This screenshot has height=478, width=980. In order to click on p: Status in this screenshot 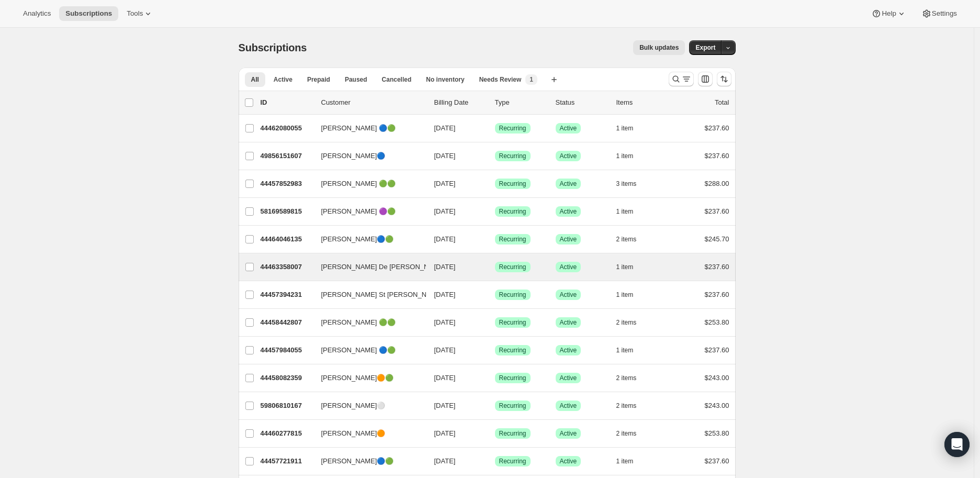, I will do `click(582, 103)`.